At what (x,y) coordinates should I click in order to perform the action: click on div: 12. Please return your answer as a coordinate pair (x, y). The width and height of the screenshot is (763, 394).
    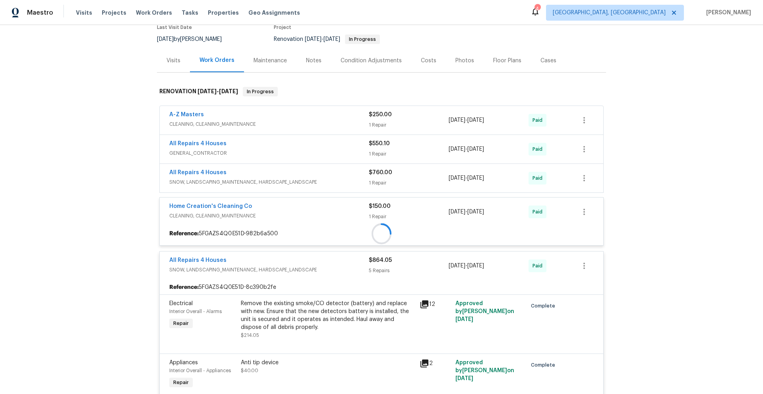
    Looking at the image, I should click on (435, 305).